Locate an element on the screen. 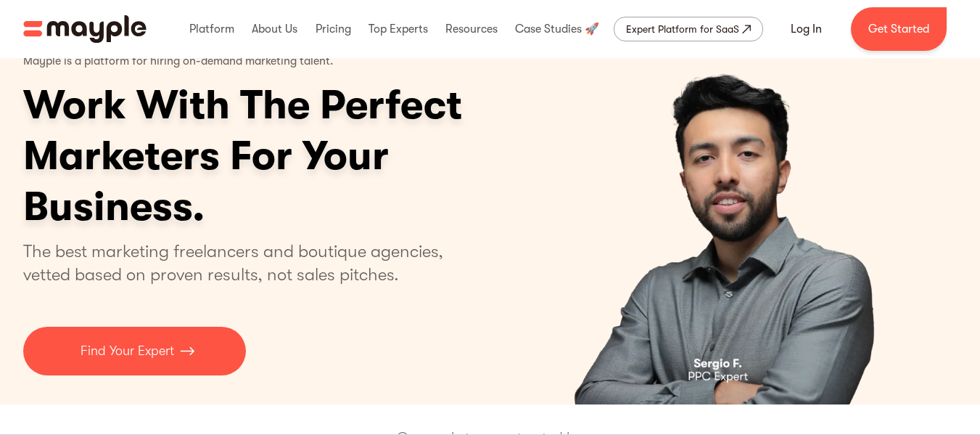  div: Pricing is located at coordinates (333, 29).